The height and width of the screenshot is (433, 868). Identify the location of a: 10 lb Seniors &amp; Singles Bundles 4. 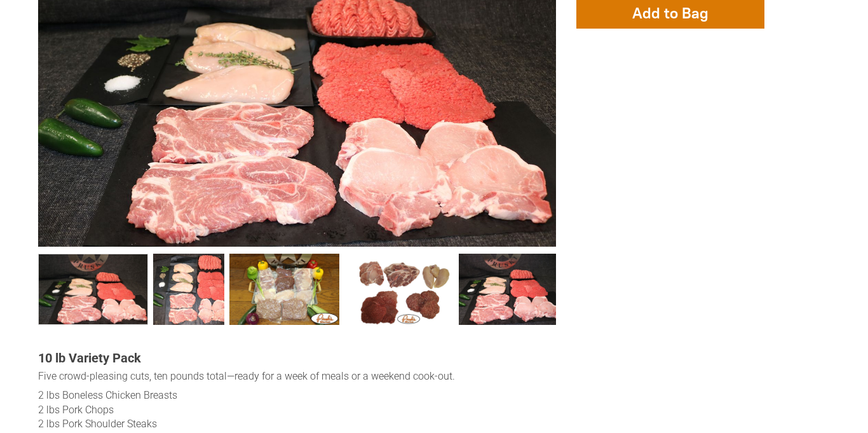
(507, 289).